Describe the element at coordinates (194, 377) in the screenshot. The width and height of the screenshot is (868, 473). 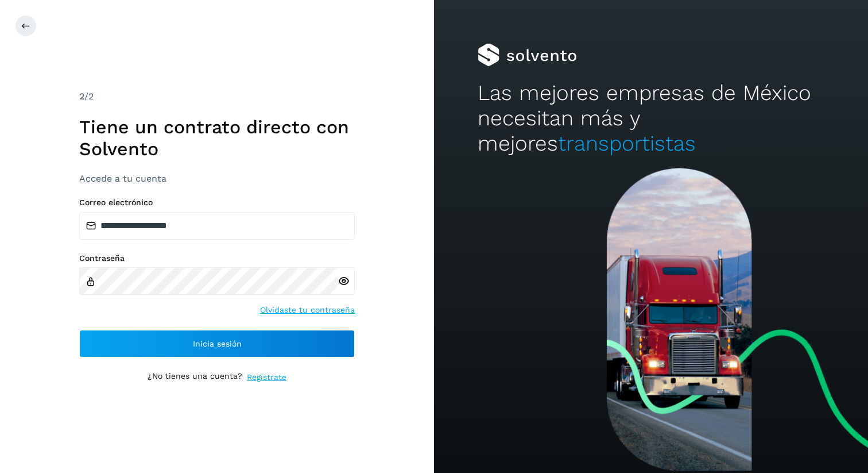
I see `p: ¿No tienes una cuenta?` at that location.